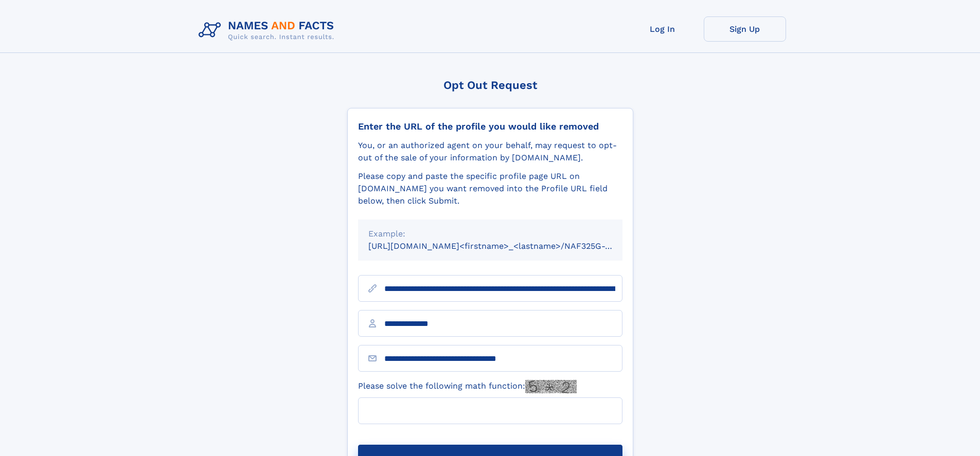 This screenshot has height=456, width=980. Describe the element at coordinates (662, 29) in the screenshot. I see `a: Log In` at that location.